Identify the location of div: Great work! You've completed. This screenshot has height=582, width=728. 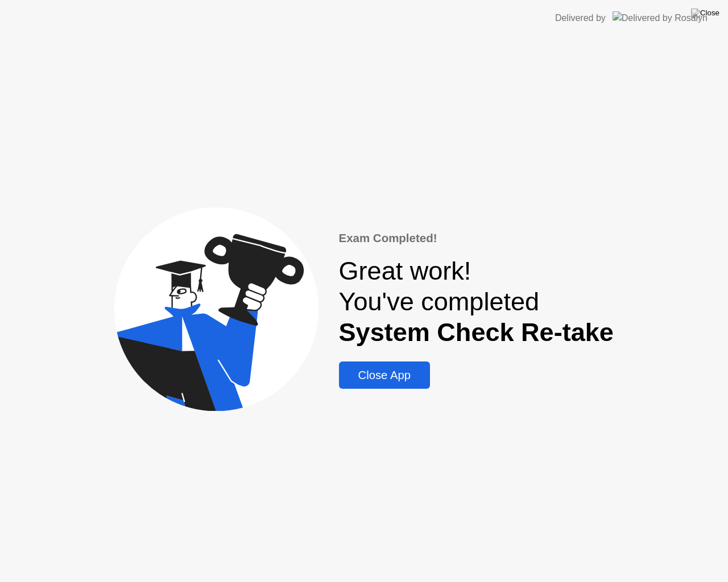
(476, 302).